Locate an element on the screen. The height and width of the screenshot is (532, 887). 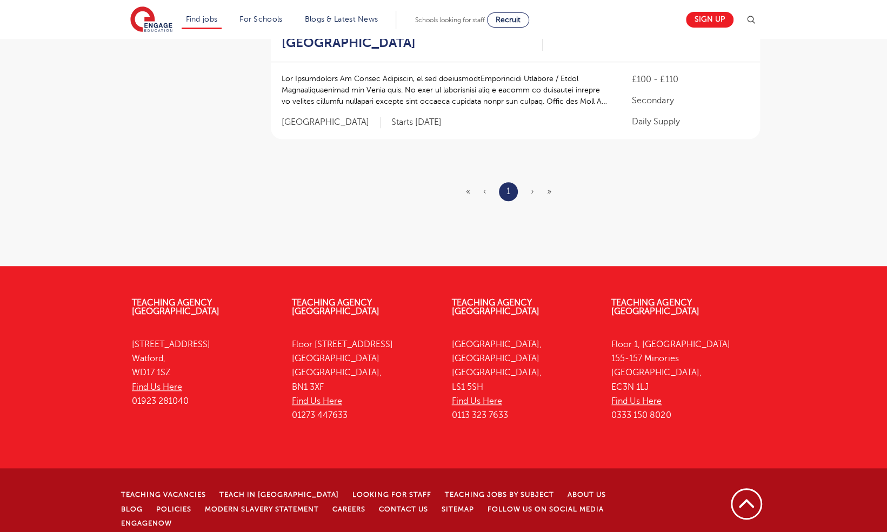
a: Blogs & Latest News is located at coordinates (342, 19).